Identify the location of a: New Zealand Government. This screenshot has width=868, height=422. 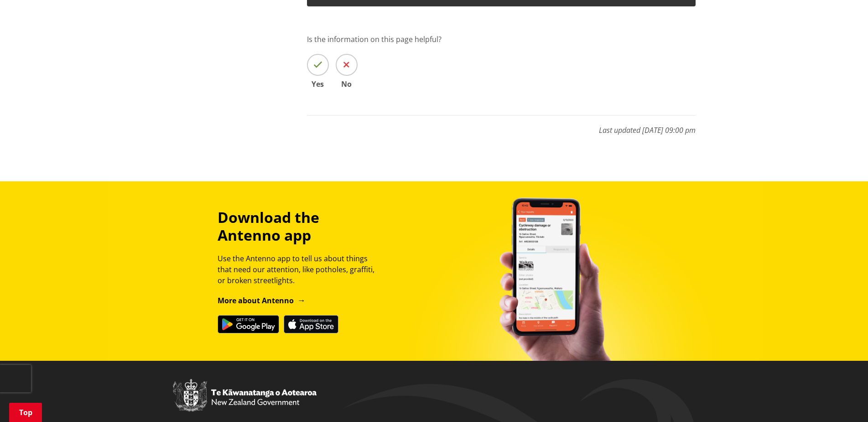
(245, 404).